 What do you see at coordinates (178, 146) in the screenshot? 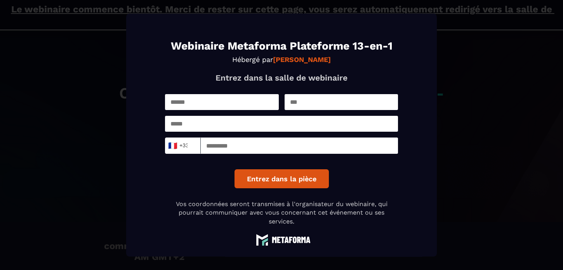
I see `span: +33` at bounding box center [178, 146].